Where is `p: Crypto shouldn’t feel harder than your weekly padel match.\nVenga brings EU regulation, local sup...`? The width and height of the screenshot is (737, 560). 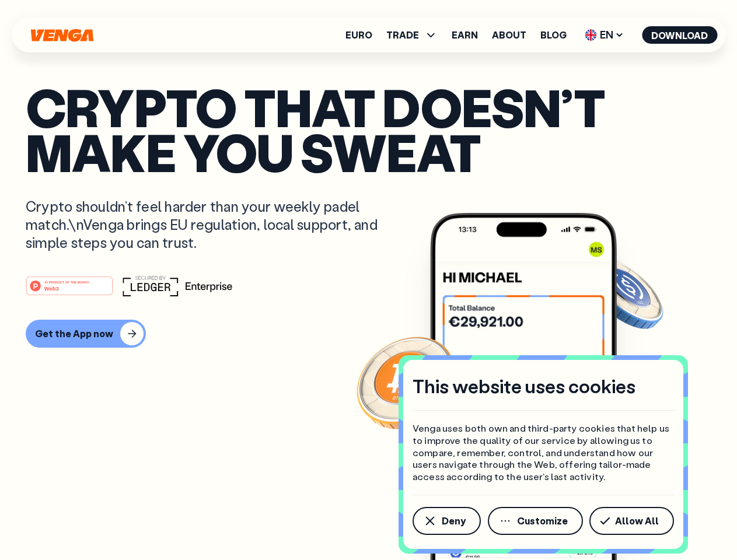
p: Crypto shouldn’t feel harder than your weekly padel match.\nVenga brings EU regulation, local sup... is located at coordinates (210, 225).